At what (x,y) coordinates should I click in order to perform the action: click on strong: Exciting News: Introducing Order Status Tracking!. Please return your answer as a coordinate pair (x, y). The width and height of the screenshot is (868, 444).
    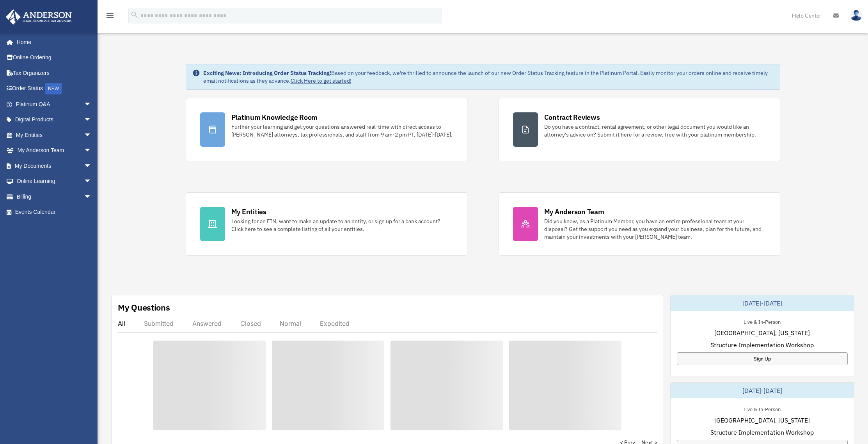
    Looking at the image, I should click on (267, 73).